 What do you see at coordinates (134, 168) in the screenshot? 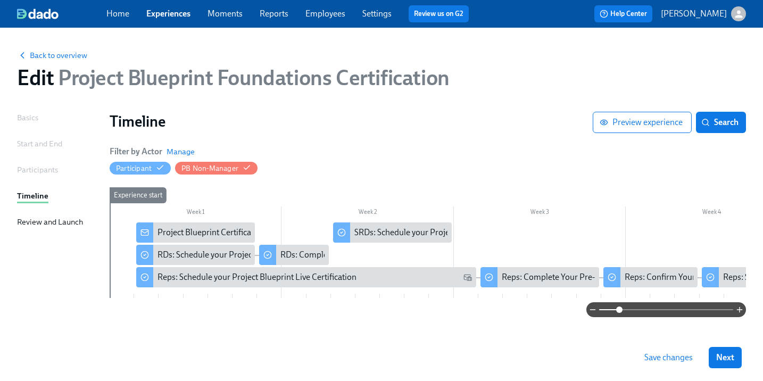
I see `div: Hide Participant` at bounding box center [134, 168].